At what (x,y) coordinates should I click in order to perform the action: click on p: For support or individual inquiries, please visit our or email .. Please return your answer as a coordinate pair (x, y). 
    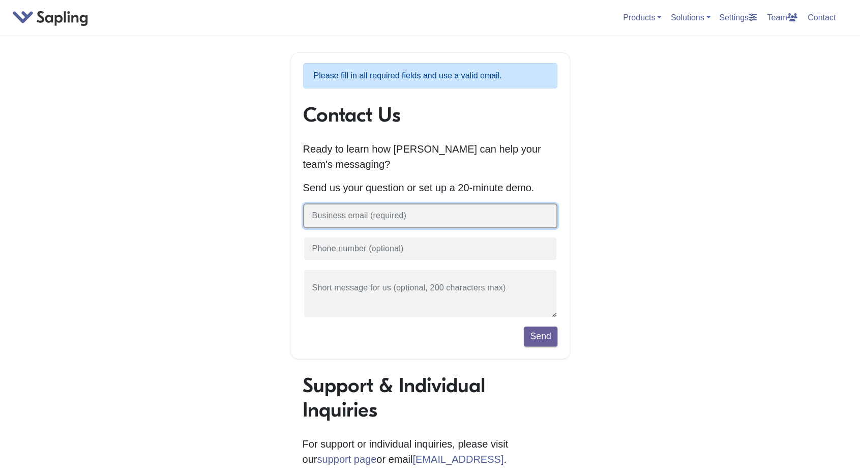
    Looking at the image, I should click on (430, 452).